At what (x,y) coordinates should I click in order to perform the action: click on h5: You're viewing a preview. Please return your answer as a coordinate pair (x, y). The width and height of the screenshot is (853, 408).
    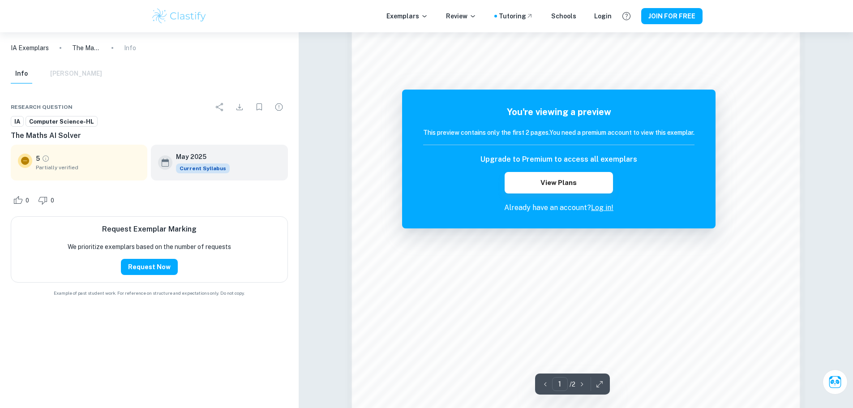
    Looking at the image, I should click on (559, 112).